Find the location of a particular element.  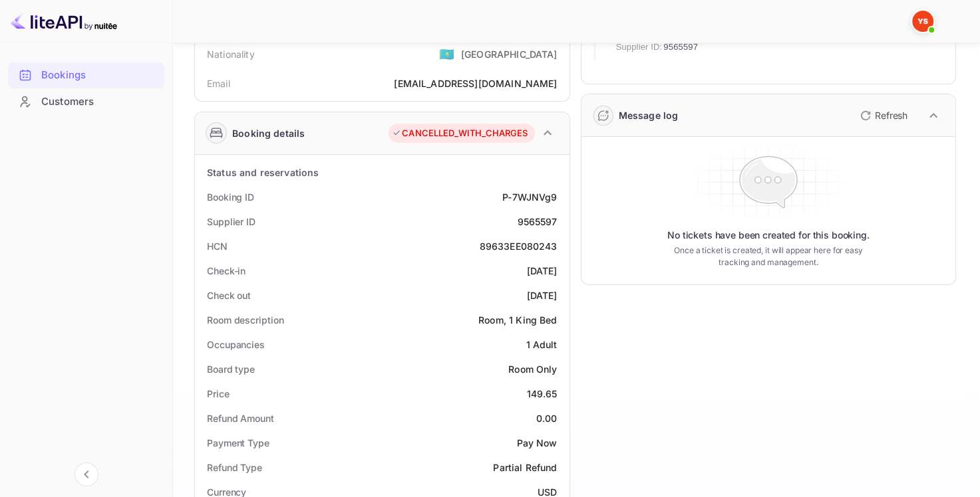

div: Refund Type is located at coordinates (234, 467).